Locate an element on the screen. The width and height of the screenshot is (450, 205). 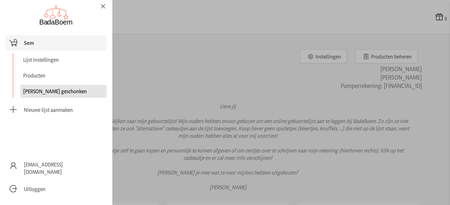
span: Nieuwe lijst aanmaken is located at coordinates (48, 110).